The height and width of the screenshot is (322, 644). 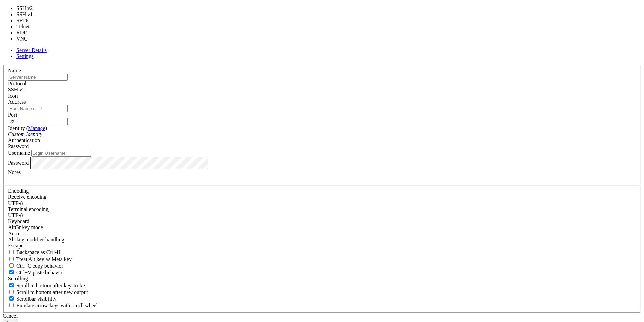 What do you see at coordinates (11, 258) in the screenshot?
I see `input: Treat Alt key as Meta key` at bounding box center [11, 258].